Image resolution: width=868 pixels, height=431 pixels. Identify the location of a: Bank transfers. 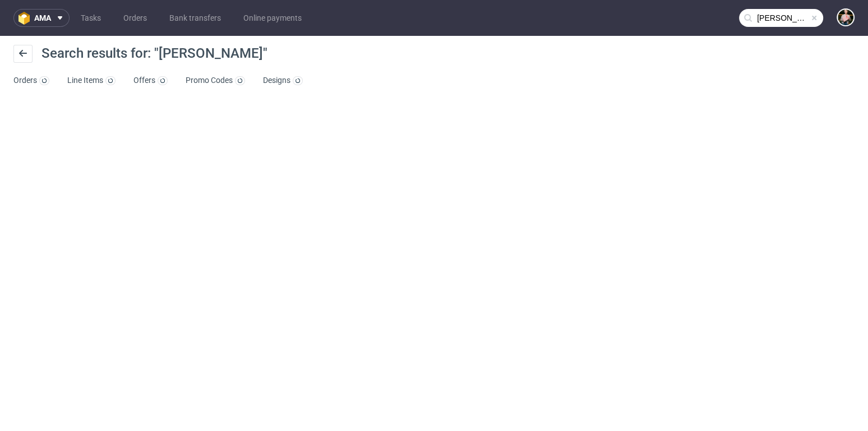
(195, 18).